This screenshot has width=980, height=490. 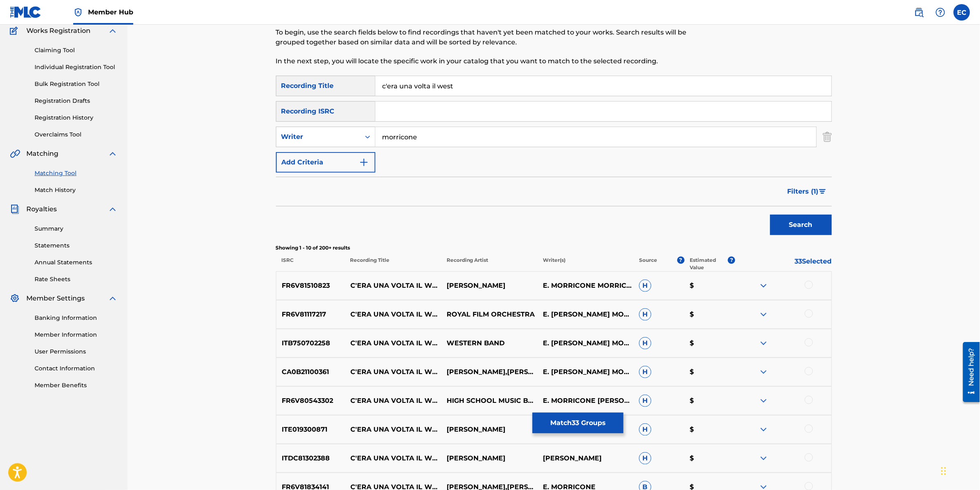 I want to click on p: WESTERN BAND, so click(x=489, y=343).